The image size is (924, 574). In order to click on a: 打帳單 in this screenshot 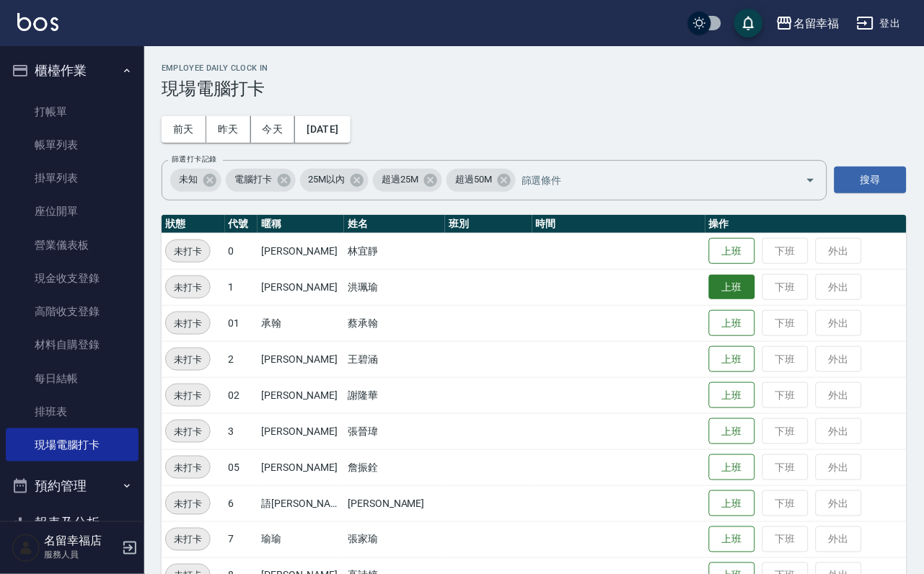, I will do `click(72, 112)`.